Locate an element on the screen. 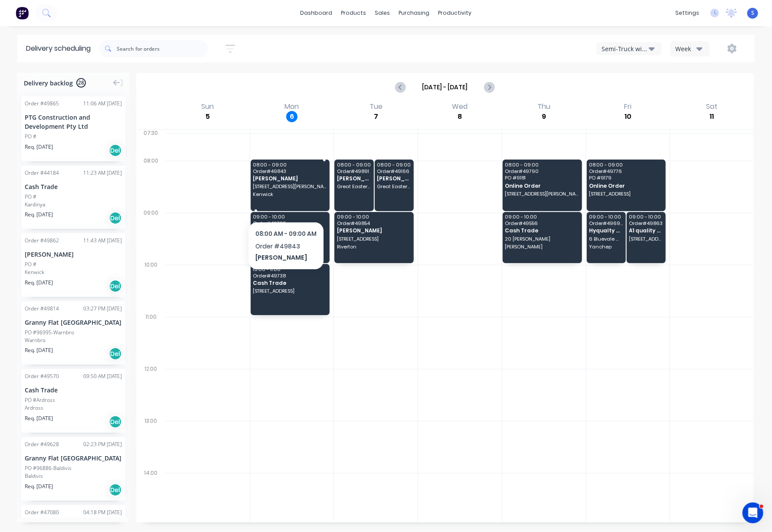 The image size is (772, 532). div: Order # 49628 is located at coordinates (42, 445).